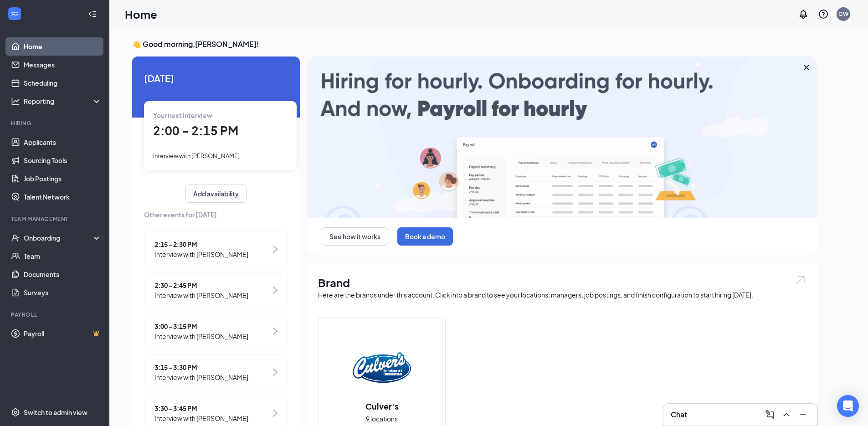 The image size is (868, 426). What do you see at coordinates (786, 415) in the screenshot?
I see `svg: ChevronUp` at bounding box center [786, 415].